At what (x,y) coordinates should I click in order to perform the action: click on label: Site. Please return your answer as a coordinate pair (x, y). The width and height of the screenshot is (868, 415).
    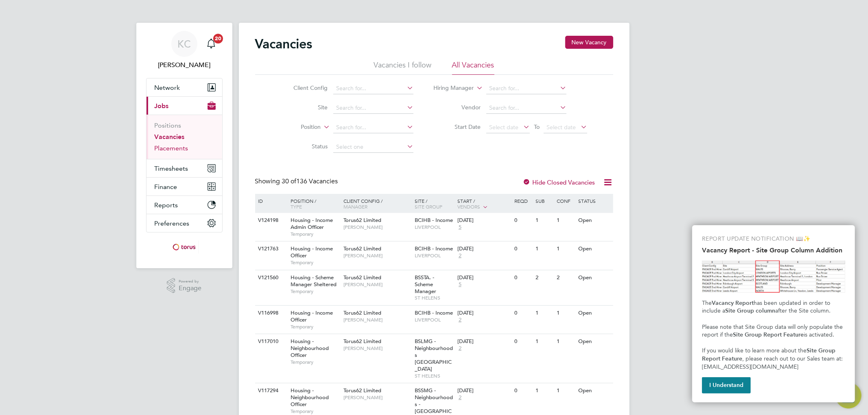
    Looking at the image, I should click on (304, 108).